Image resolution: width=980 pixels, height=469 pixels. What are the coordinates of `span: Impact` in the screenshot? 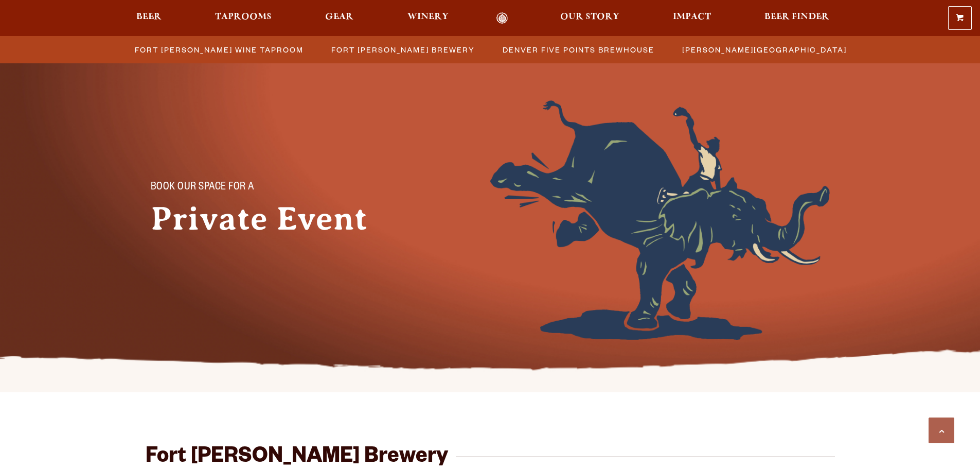 It's located at (692, 17).